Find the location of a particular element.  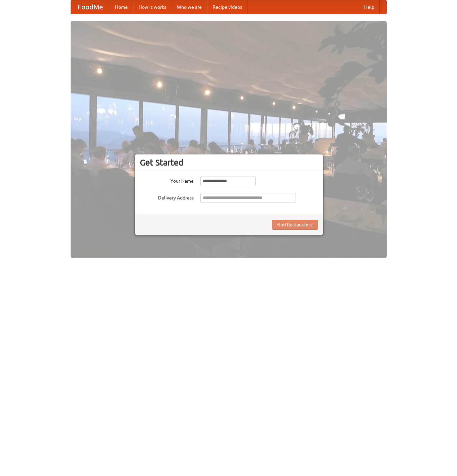

h3: Get Started is located at coordinates (229, 163).